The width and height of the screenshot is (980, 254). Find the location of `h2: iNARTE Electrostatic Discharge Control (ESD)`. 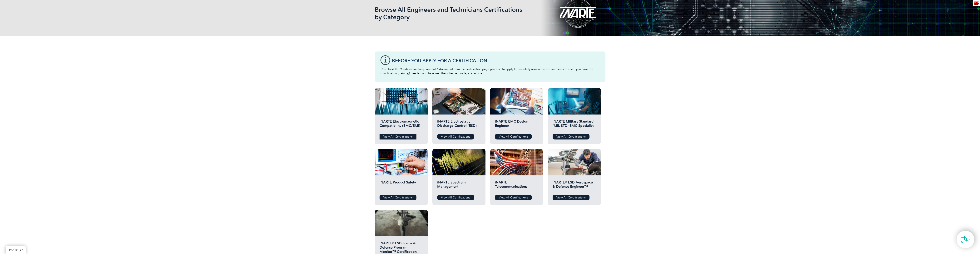

h2: iNARTE Electrostatic Discharge Control (ESD) is located at coordinates (459, 125).